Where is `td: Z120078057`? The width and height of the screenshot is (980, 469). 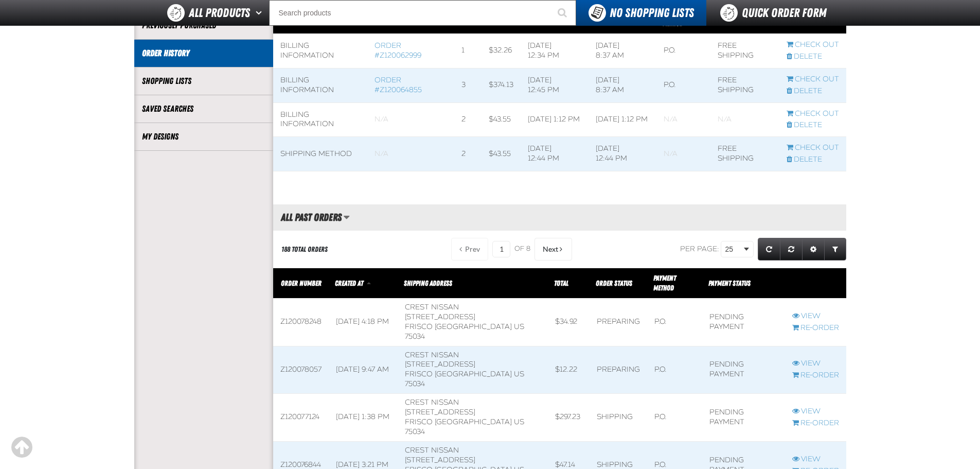 td: Z120078057 is located at coordinates (301, 370).